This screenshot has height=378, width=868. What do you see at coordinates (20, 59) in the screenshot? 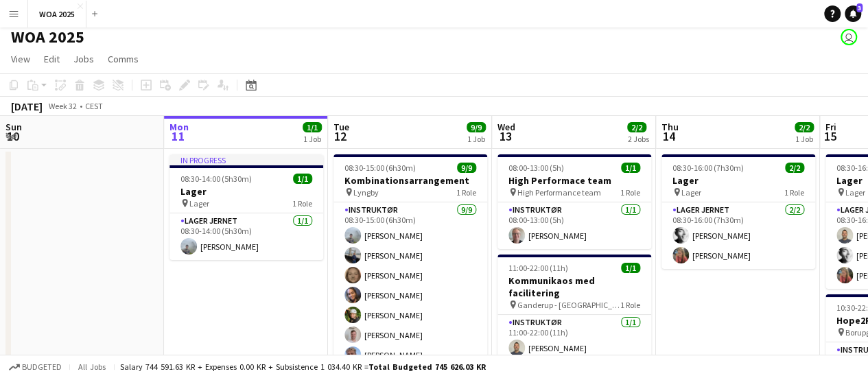
I see `a: View` at bounding box center [20, 59].